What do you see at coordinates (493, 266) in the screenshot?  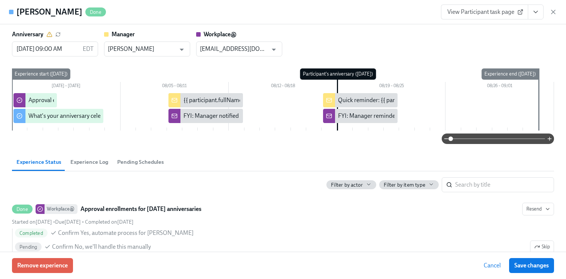 I see `button: Cancel` at bounding box center [493, 266].